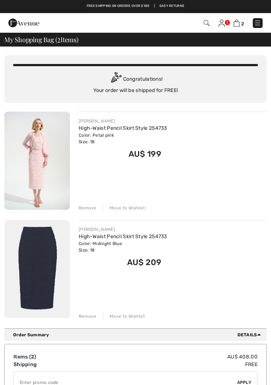 Image resolution: width=271 pixels, height=385 pixels. Describe the element at coordinates (144, 262) in the screenshot. I see `span: AU$ 209` at that location.